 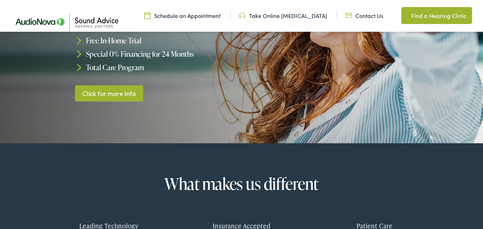 I want to click on li: Free In-Home Trial, so click(x=159, y=41).